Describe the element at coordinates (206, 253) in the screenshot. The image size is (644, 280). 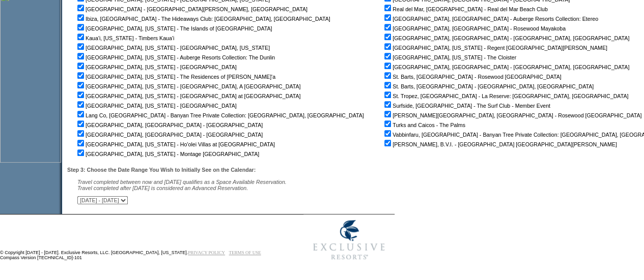
I see `a: PRIVACY POLICY` at that location.